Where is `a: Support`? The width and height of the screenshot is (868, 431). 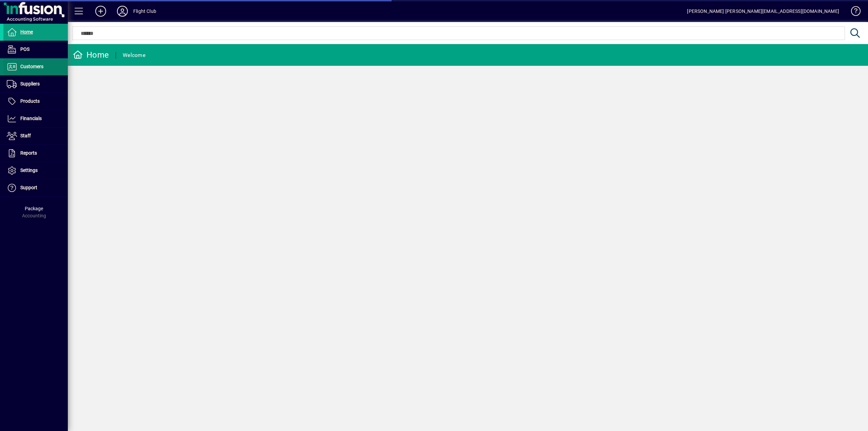 a: Support is located at coordinates (36, 188).